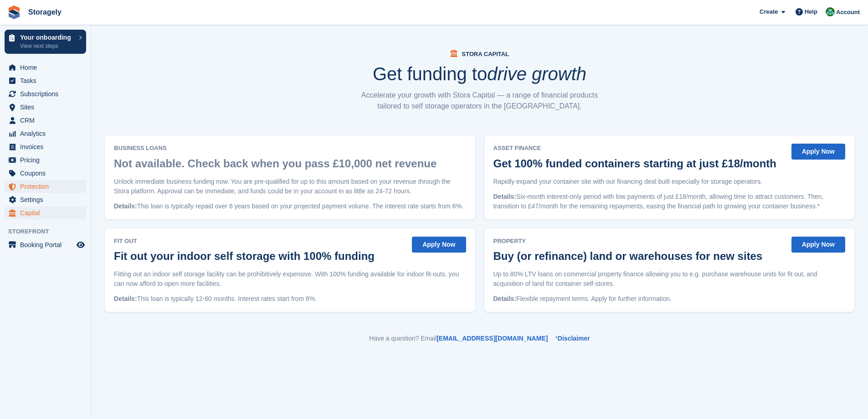 The height and width of the screenshot is (419, 868). I want to click on p: Accelerate your growth with Stora Capital — a range of financial products tailored to self storag..., so click(480, 100).